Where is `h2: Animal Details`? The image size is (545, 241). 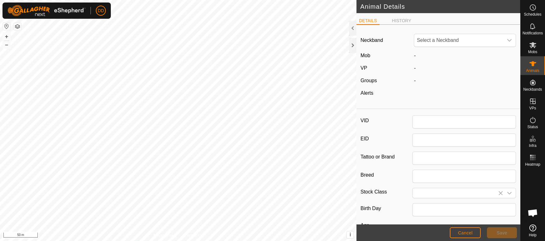
h2: Animal Details is located at coordinates (440, 7).